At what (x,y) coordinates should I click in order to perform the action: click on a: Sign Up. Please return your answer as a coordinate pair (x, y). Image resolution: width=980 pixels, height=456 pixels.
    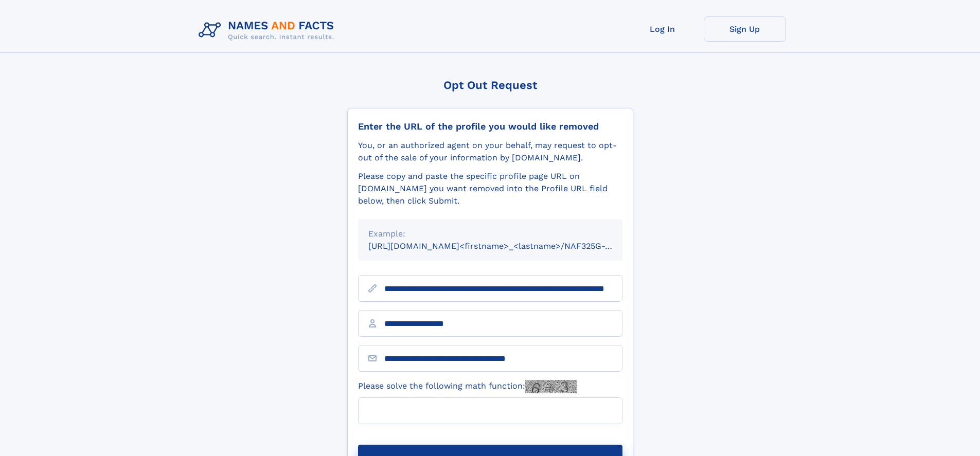
    Looking at the image, I should click on (745, 29).